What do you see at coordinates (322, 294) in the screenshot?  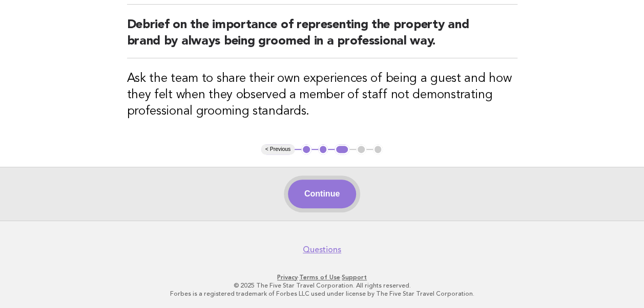 I see `p: Forbes is a registered trademark of Forbes LLC used under license by The Five Star Travel Corpora...` at bounding box center [322, 294].